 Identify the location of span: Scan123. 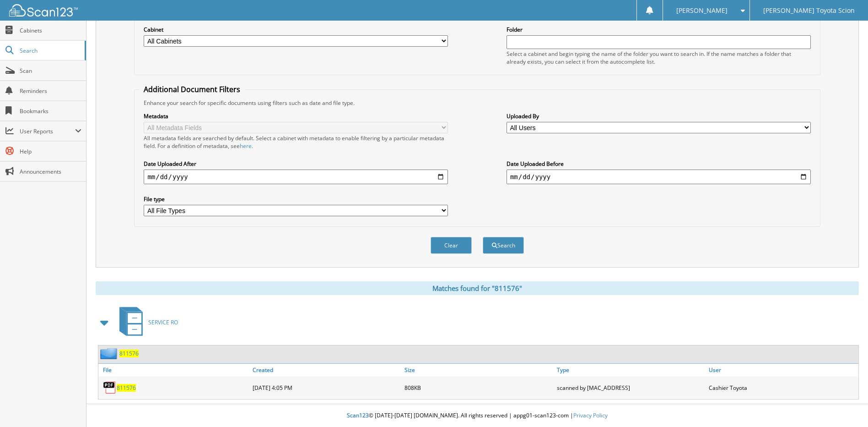
(358, 415).